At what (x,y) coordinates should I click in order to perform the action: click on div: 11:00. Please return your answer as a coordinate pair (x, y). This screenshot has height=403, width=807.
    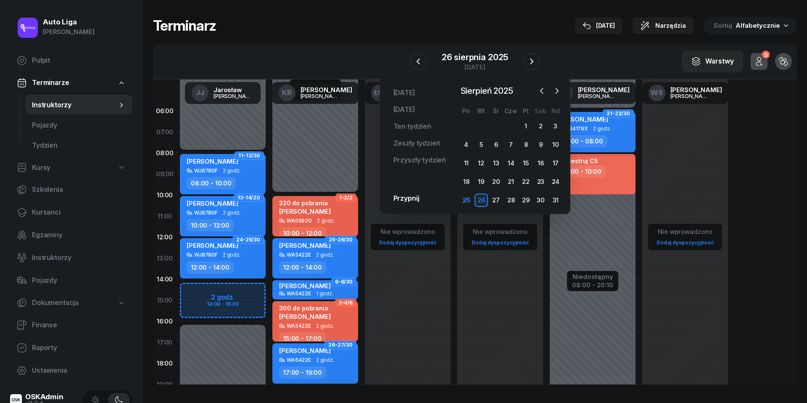
    Looking at the image, I should click on (165, 216).